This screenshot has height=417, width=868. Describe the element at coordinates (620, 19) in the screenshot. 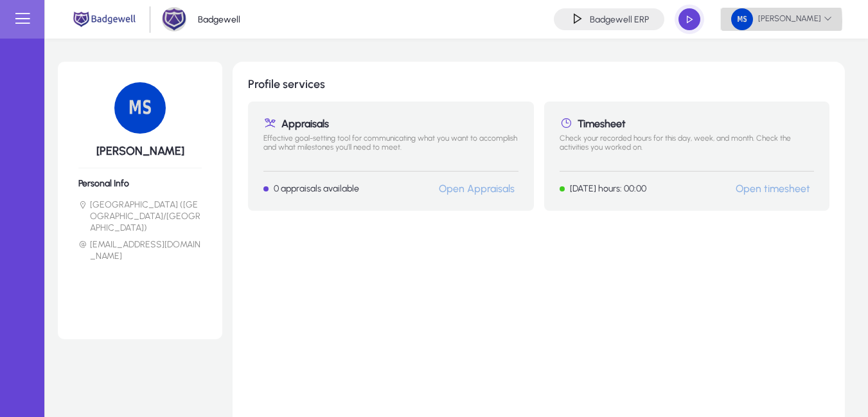

I see `h4: Badgewell ERP` at that location.